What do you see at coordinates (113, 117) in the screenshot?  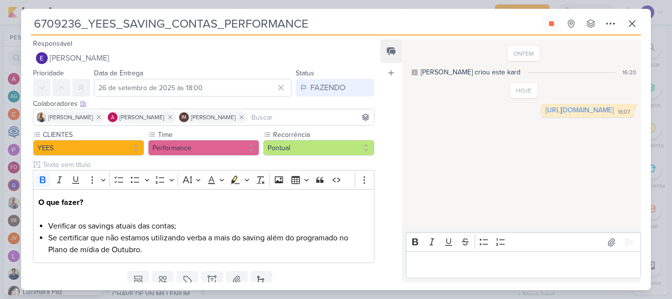 I see `img: Alessandra Gomes` at bounding box center [113, 117].